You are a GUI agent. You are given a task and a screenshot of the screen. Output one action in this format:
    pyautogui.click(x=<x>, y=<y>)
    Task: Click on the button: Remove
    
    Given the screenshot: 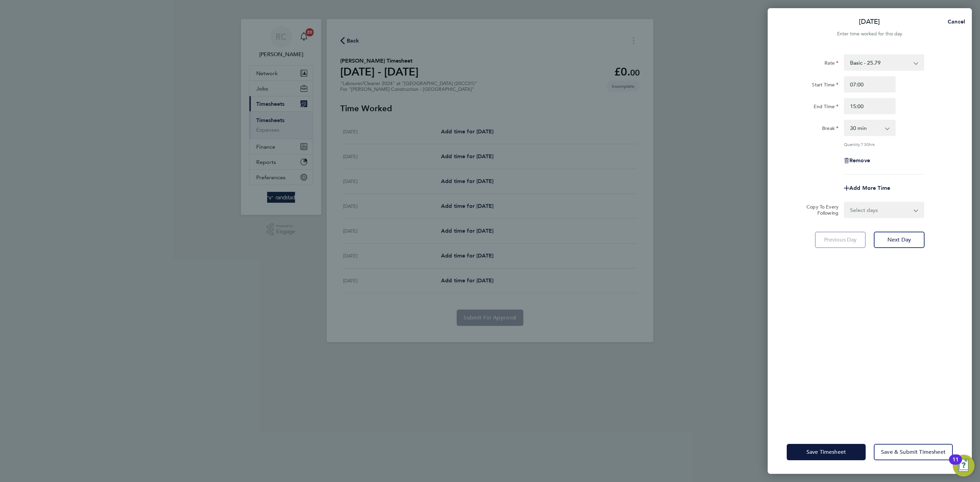 What is the action you would take?
    pyautogui.click(x=857, y=160)
    